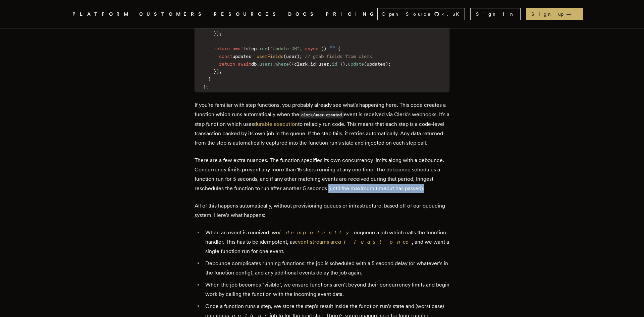  I want to click on span: const, so click(226, 56).